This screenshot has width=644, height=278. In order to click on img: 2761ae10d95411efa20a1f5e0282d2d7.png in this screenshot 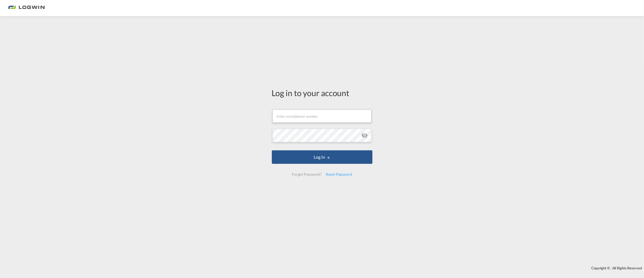, I will do `click(26, 8)`.